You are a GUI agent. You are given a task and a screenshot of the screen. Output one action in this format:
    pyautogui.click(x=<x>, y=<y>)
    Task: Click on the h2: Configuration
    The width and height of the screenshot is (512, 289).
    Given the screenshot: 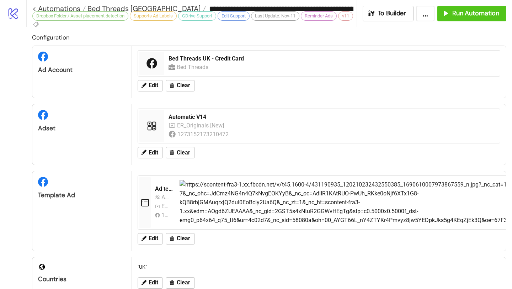 What is the action you would take?
    pyautogui.click(x=269, y=37)
    